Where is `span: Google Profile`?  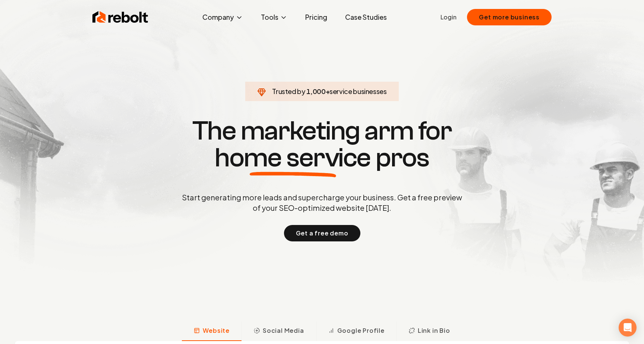 span: Google Profile is located at coordinates (361, 331).